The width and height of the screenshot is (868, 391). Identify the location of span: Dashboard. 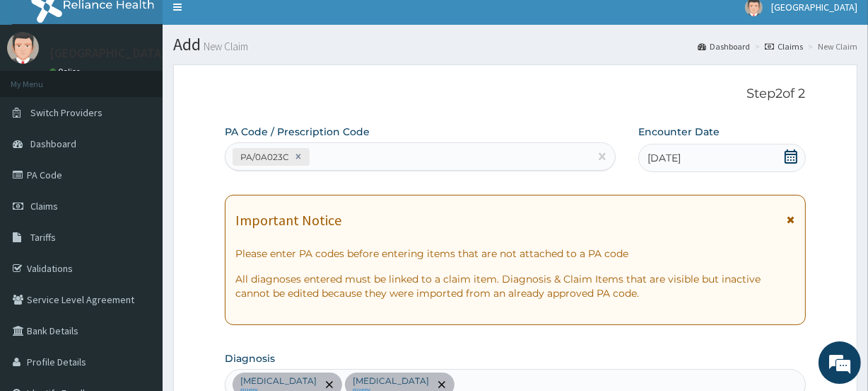
(53, 144).